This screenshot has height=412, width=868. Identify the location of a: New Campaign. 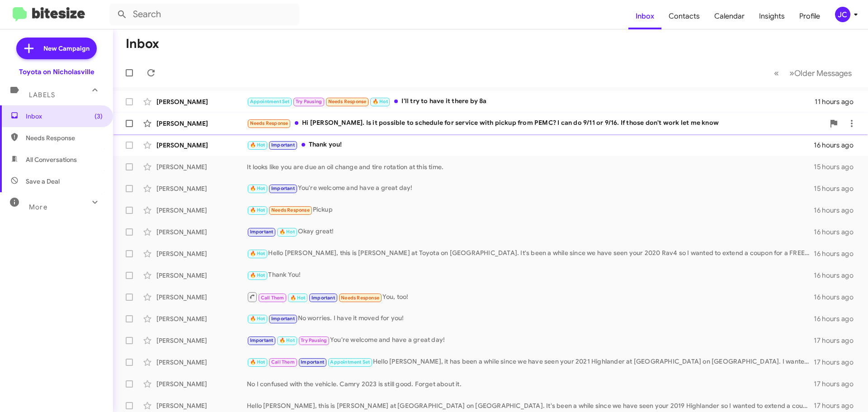
(57, 49).